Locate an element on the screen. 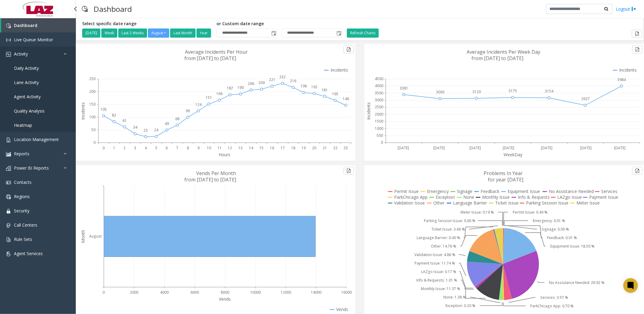 This screenshot has height=314, width=644. text: Permit Issue is located at coordinates (407, 191).